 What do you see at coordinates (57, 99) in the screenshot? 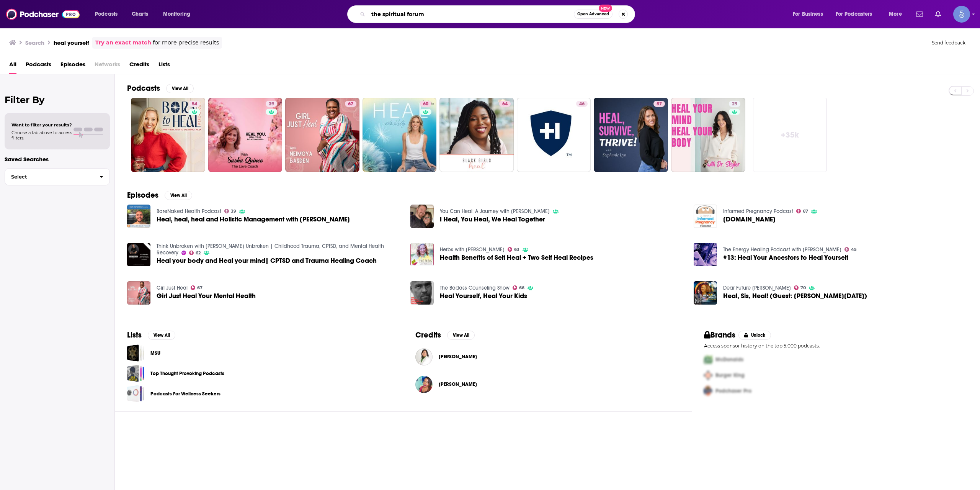
I see `h2: Filter By` at bounding box center [57, 99].